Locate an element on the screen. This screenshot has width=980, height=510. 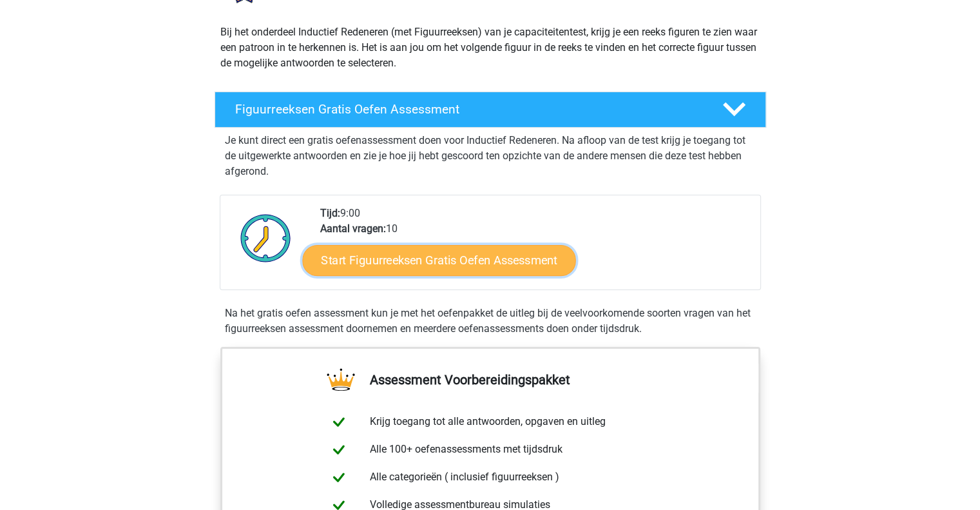
a: Figuurreeksen Gratis Oefen Assessment is located at coordinates (491, 109).